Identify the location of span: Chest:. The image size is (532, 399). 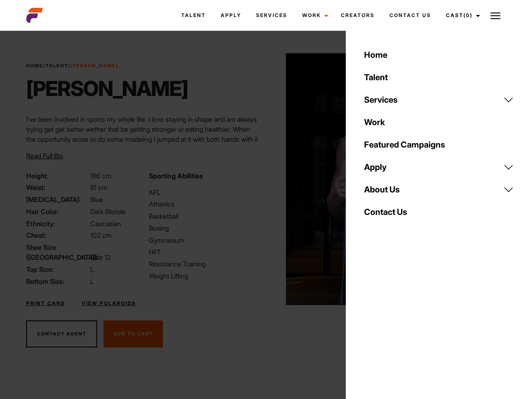
(57, 236).